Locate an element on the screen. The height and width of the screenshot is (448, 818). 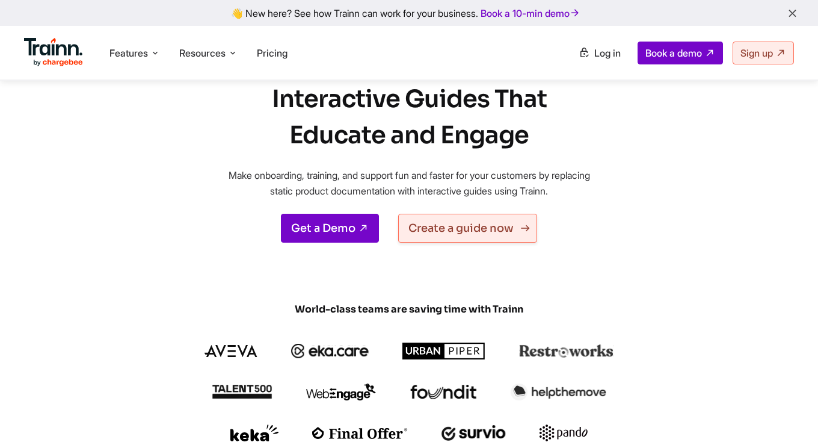
p: Make onboarding, training, and support fun and faster for your customers by replacing static prod... is located at coordinates (409, 183).